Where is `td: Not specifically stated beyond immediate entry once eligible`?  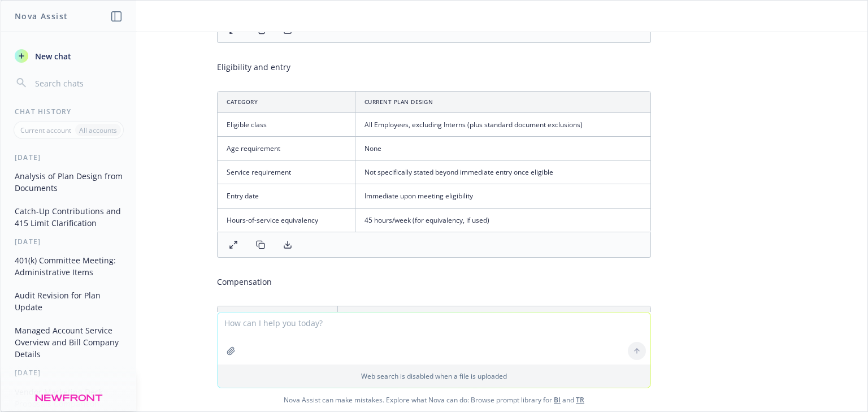
td: Not specifically stated beyond immediate entry once eligible is located at coordinates (503, 172).